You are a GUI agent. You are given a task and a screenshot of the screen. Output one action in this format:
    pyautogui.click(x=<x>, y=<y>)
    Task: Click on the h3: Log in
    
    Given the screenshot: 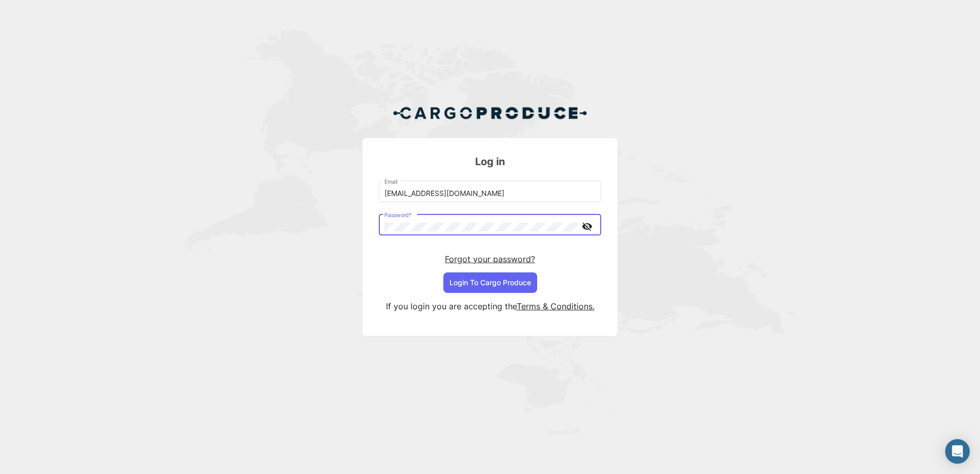 What is the action you would take?
    pyautogui.click(x=490, y=161)
    